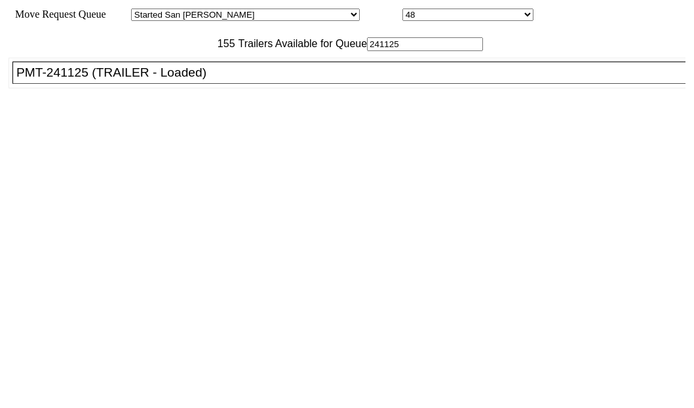  Describe the element at coordinates (355, 73) in the screenshot. I see `div: PMT-241125 (TRAILER - Loaded)` at that location.